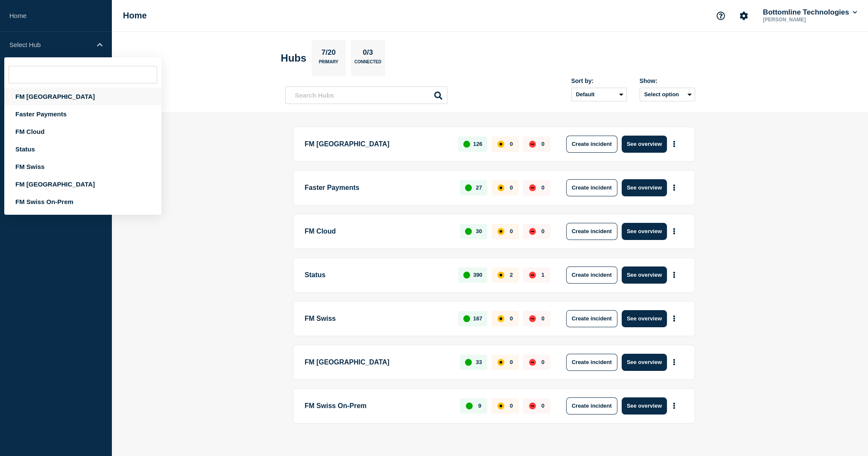 Image resolution: width=868 pixels, height=456 pixels. Describe the element at coordinates (377, 318) in the screenshot. I see `p: FM Swiss` at that location.